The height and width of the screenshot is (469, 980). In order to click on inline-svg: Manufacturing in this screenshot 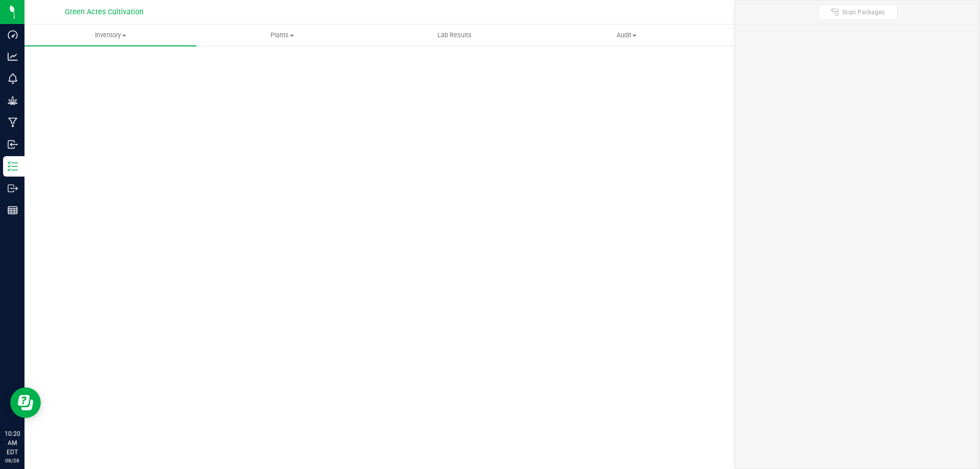, I will do `click(13, 122)`.